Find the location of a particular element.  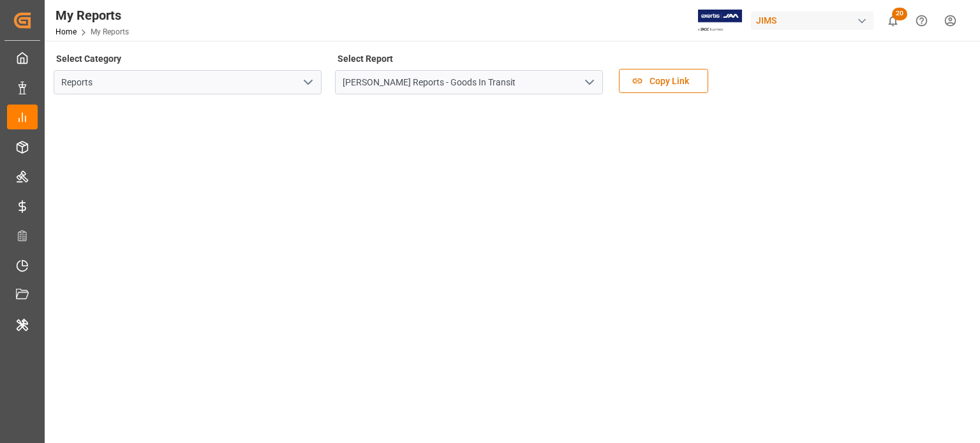

button: Copy Link is located at coordinates (663, 81).